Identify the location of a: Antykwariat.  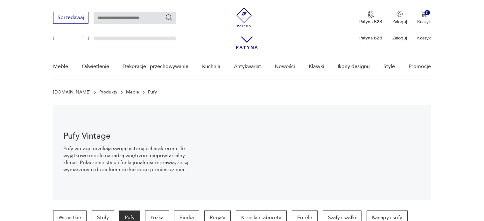
(248, 67).